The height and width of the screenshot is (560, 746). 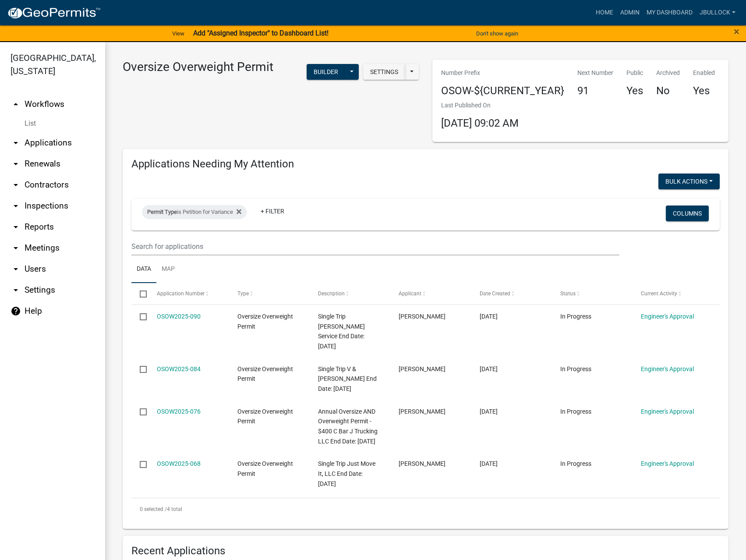 What do you see at coordinates (736, 31) in the screenshot?
I see `button: Close` at bounding box center [736, 31].